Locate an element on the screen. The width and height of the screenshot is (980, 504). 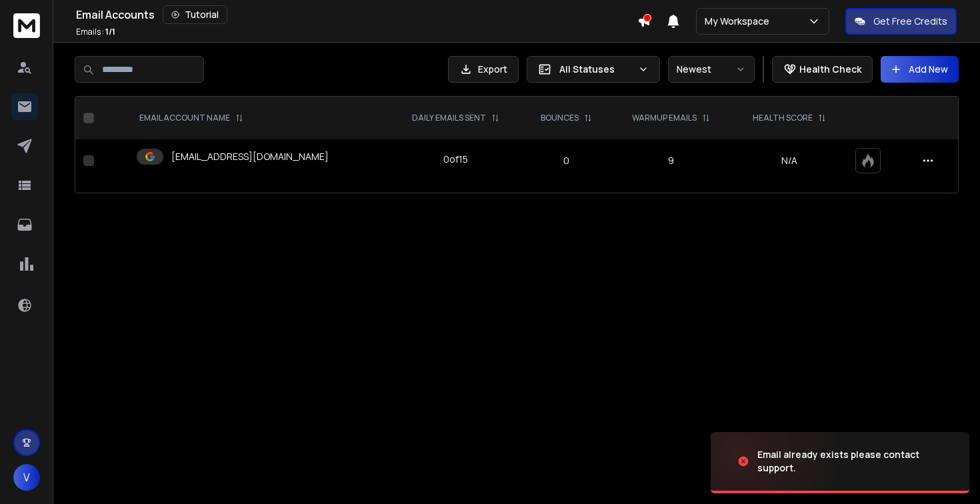
span: V is located at coordinates (26, 477).